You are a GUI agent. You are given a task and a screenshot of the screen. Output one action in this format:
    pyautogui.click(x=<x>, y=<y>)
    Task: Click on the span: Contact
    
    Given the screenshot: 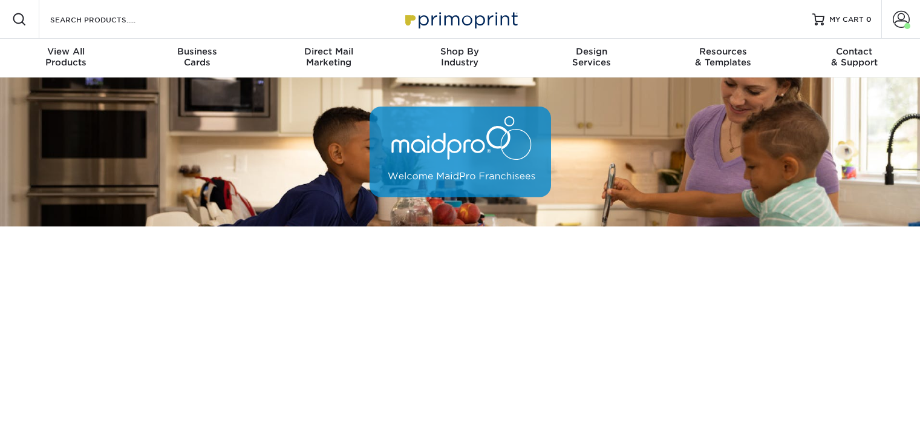 What is the action you would take?
    pyautogui.click(x=854, y=51)
    